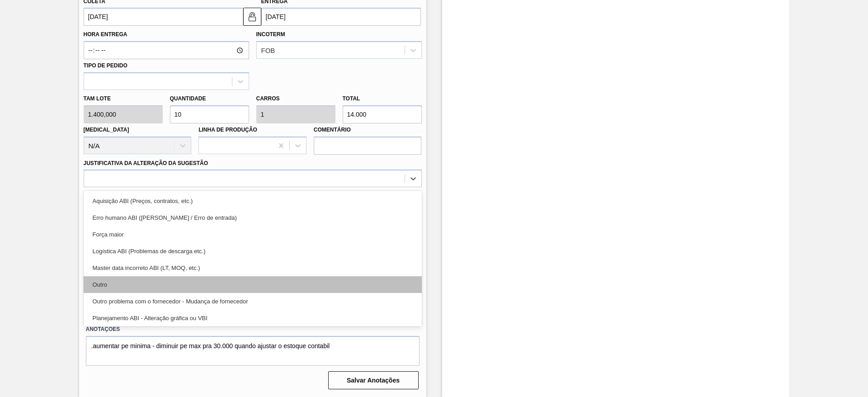  Describe the element at coordinates (253, 234) in the screenshot. I see `div: Força maior` at that location.